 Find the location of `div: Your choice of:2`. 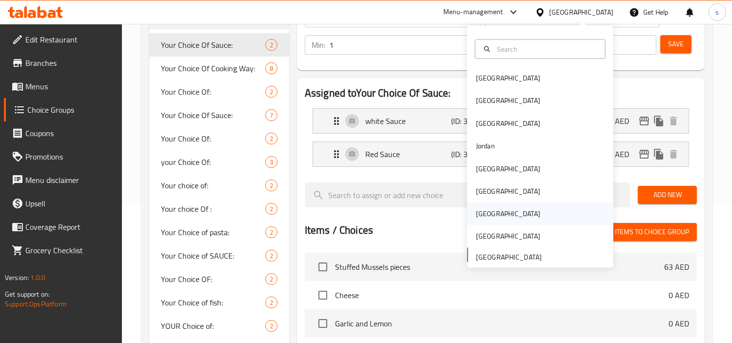

div: Your choice of:2 is located at coordinates (219, 185).